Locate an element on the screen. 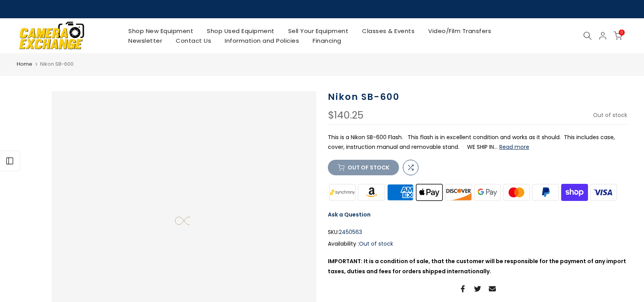 This screenshot has height=302, width=644. a: Share on Facebook is located at coordinates (463, 289).